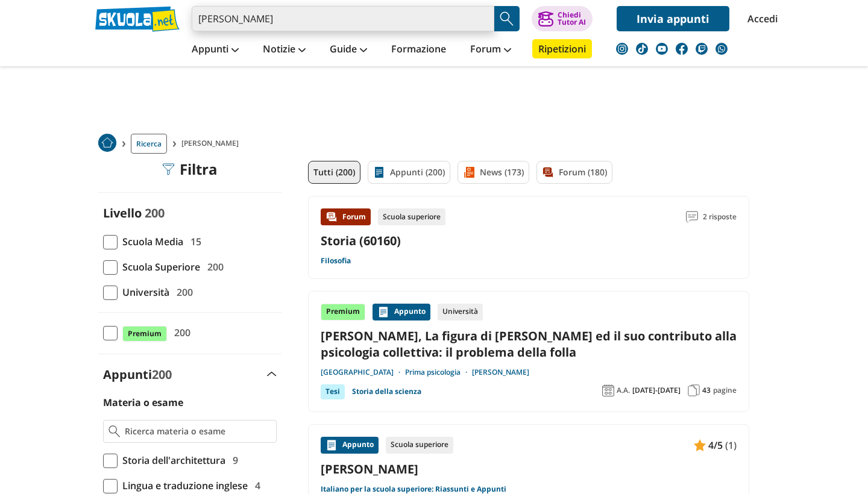  What do you see at coordinates (706, 391) in the screenshot?
I see `span: 43` at bounding box center [706, 391].